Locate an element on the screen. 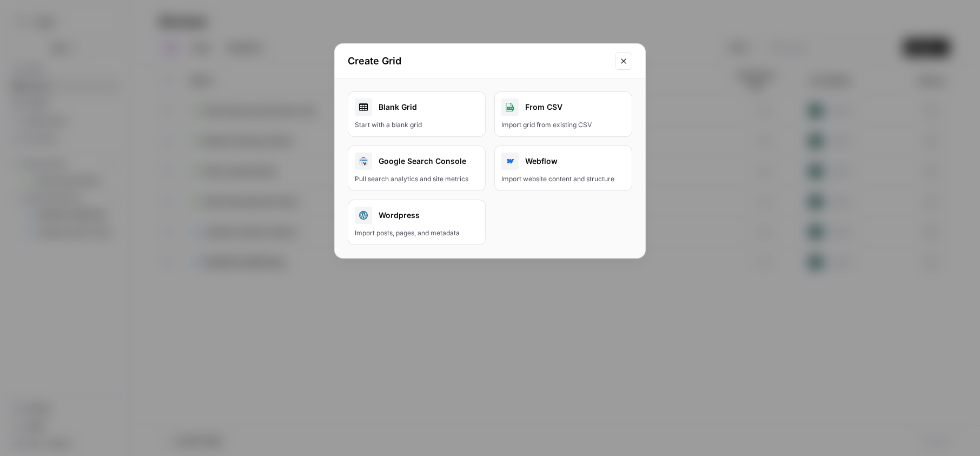 This screenshot has height=456, width=980. div: Google Search Console is located at coordinates (416, 161).